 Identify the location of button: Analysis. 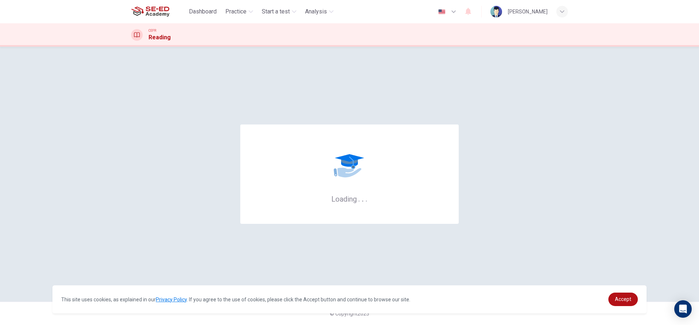
(319, 12).